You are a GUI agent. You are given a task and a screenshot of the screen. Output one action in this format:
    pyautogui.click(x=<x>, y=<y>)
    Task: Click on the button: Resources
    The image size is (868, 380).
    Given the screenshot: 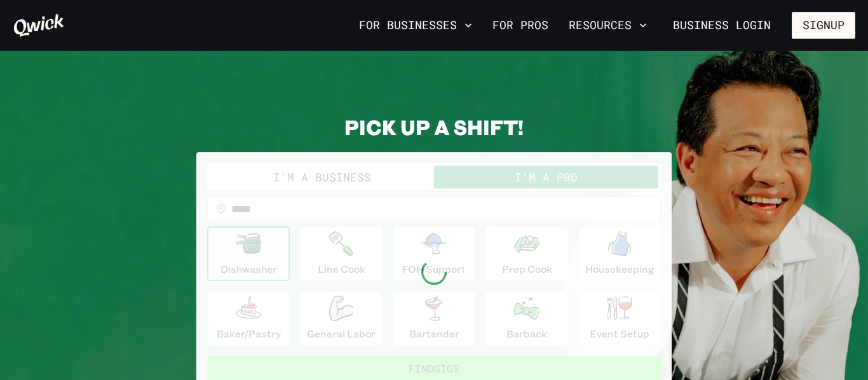 What is the action you would take?
    pyautogui.click(x=607, y=25)
    